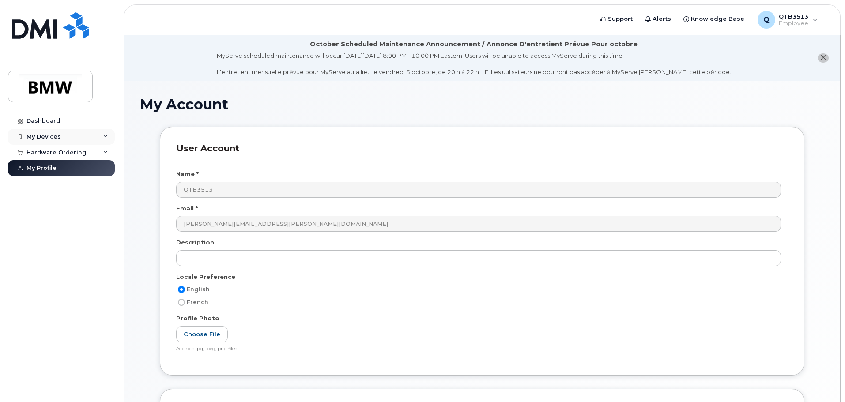  Describe the element at coordinates (181, 302) in the screenshot. I see `input: French` at that location.